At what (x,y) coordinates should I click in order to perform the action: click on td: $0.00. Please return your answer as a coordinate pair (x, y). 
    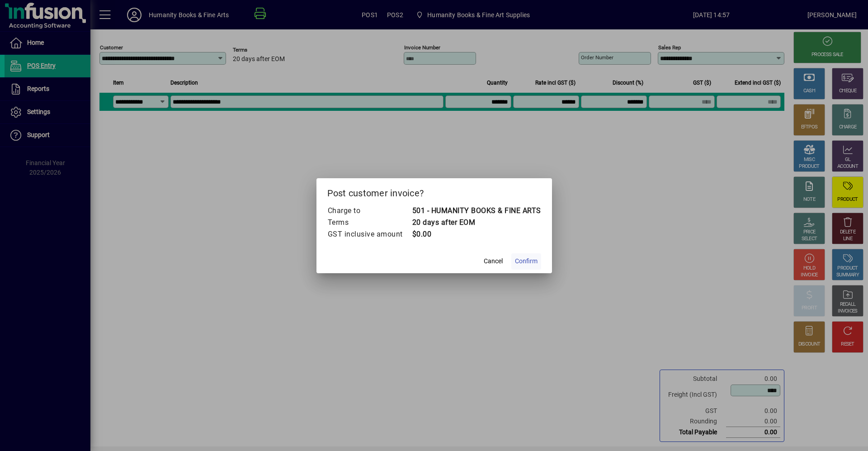
    Looking at the image, I should click on (477, 234).